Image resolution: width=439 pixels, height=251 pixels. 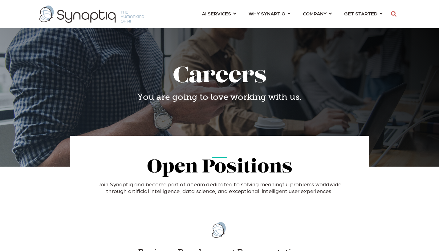 What do you see at coordinates (361, 13) in the screenshot?
I see `span: GET STARTED` at bounding box center [361, 13].